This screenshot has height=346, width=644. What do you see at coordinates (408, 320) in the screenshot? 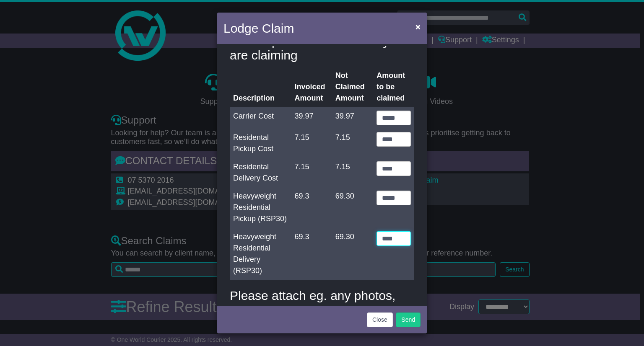
I see `button: Send` at bounding box center [408, 320].